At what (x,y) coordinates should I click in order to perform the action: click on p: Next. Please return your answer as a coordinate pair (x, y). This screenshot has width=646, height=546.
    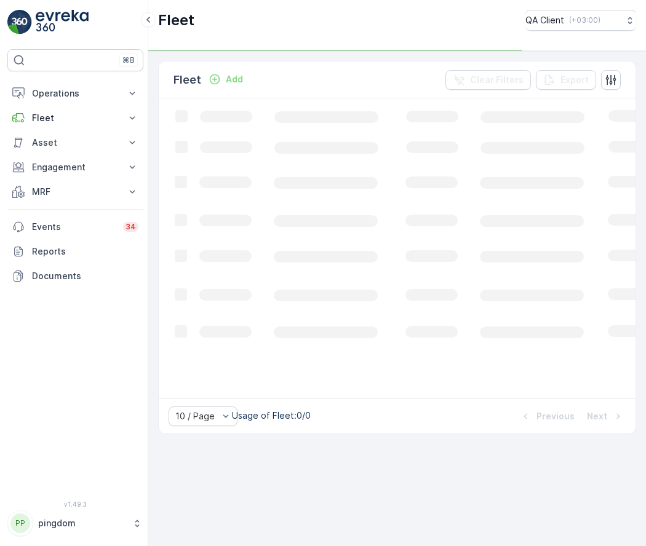
    Looking at the image, I should click on (597, 416).